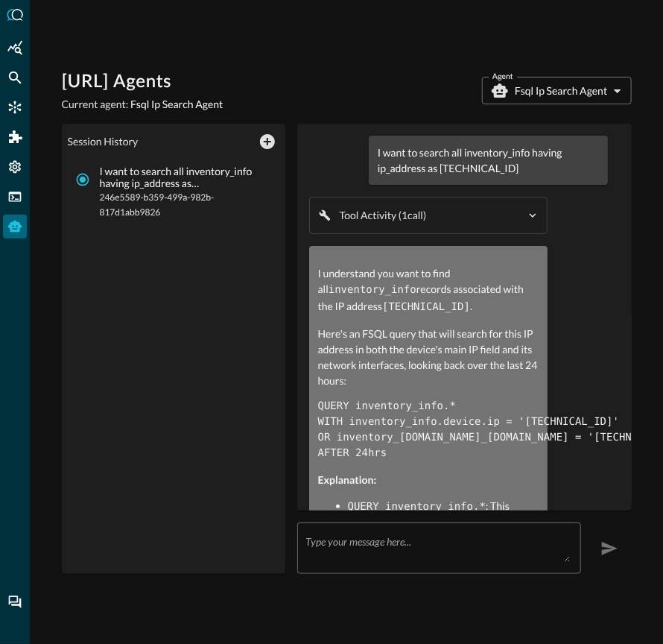  Describe the element at coordinates (429, 357) in the screenshot. I see `p: Here's an FSQL query that will search for this IP address in both the device's main IP field and ...` at that location.